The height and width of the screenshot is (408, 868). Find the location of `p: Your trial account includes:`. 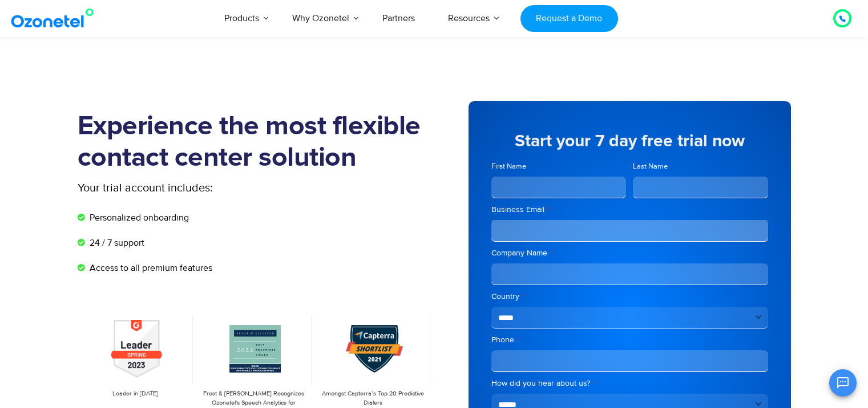

p: Your trial account includes: is located at coordinates (212, 188).